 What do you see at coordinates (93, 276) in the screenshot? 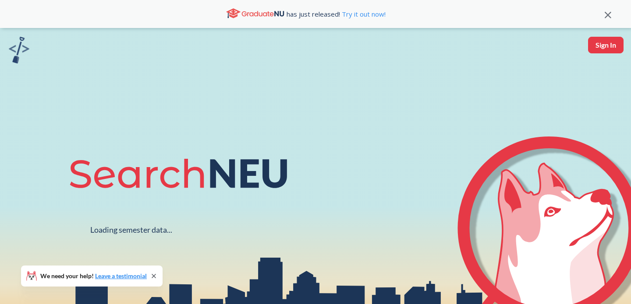
I see `span: We need your help!` at bounding box center [93, 276].